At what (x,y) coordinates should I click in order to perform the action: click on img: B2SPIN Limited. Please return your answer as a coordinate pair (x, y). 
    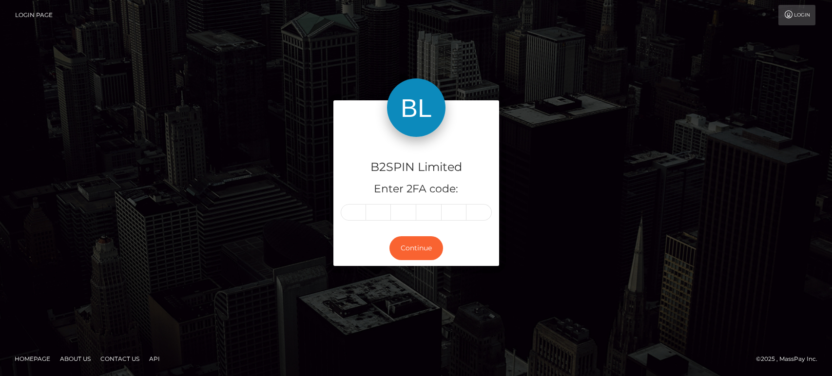
    Looking at the image, I should click on (416, 108).